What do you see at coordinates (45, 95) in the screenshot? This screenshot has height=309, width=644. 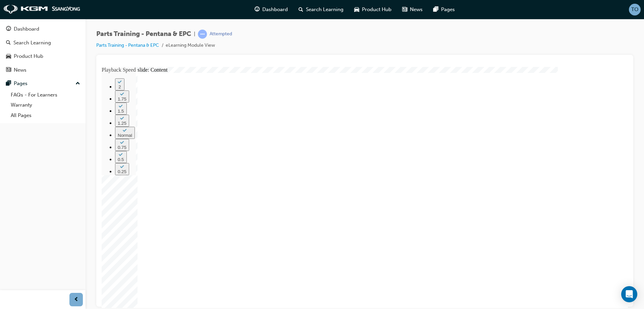 I see `a: FAQs - For Learners` at bounding box center [45, 95].